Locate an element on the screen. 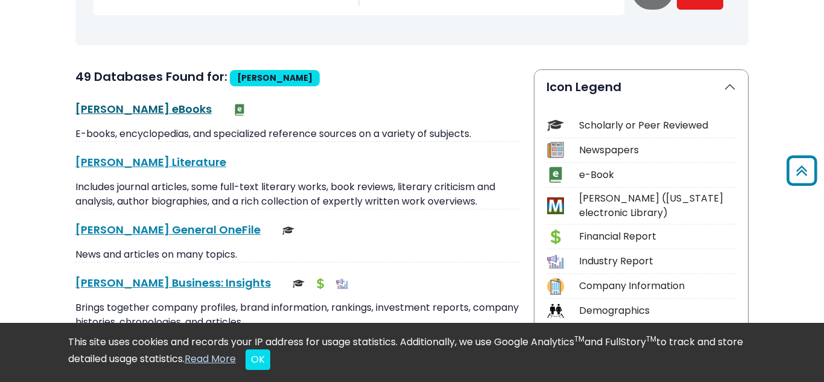  div: Company Information is located at coordinates (658, 286).